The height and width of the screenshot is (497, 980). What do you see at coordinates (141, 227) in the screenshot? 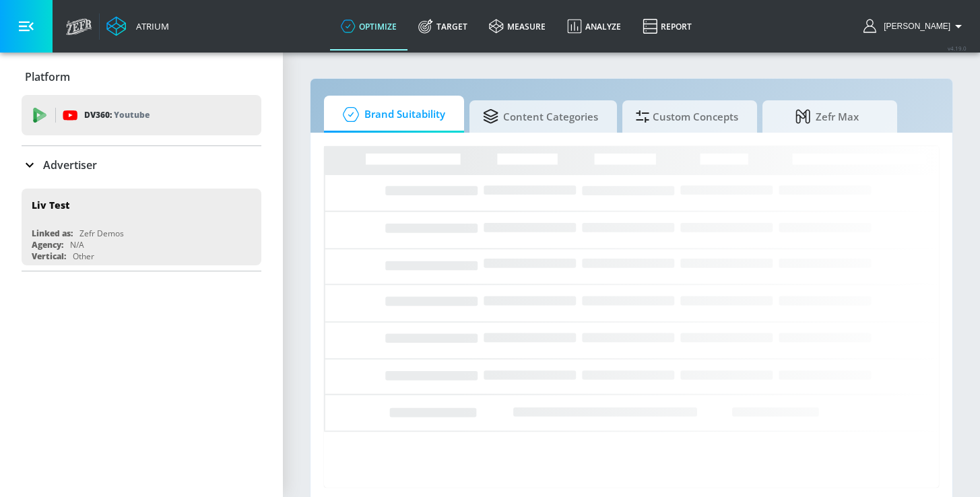
I see `div: Liv TestLinked as:Zefr DemosAgency:N/AVertical:Other` at bounding box center [141, 227].